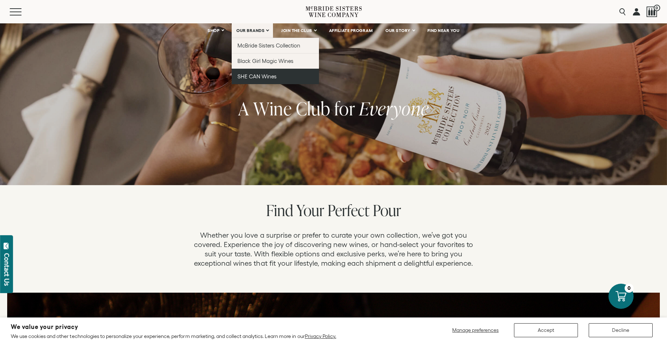 The image size is (667, 343). What do you see at coordinates (279, 210) in the screenshot?
I see `span: Find` at bounding box center [279, 210].